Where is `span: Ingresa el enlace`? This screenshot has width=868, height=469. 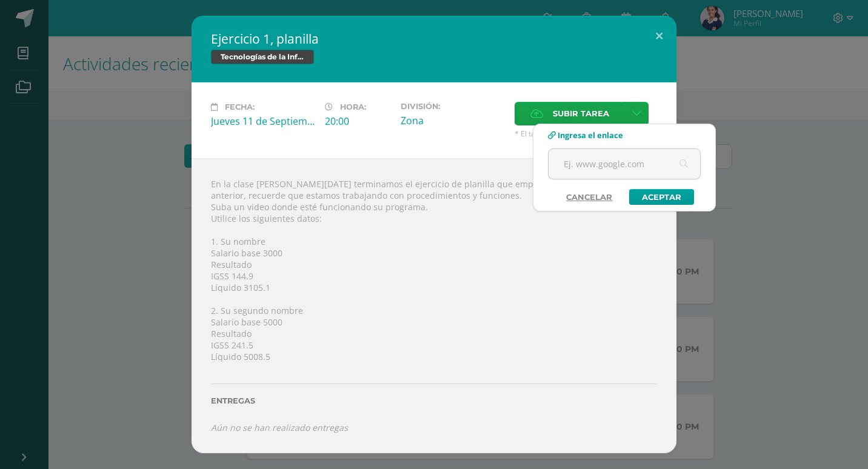 span: Ingresa el enlace is located at coordinates (590, 135).